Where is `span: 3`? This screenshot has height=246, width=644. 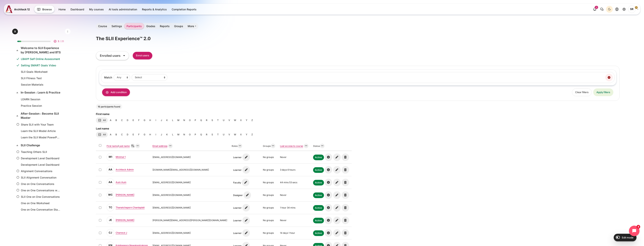
span: 3 is located at coordinates (58, 42).